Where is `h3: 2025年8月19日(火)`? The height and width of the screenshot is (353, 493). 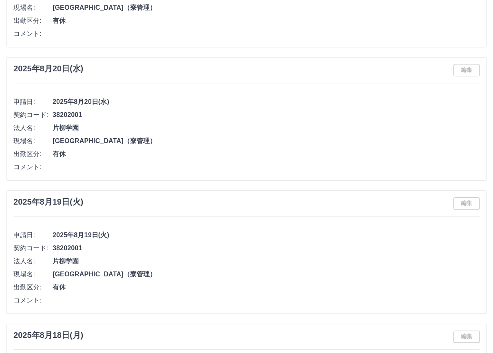
h3: 2025年8月19日(火) is located at coordinates (48, 202).